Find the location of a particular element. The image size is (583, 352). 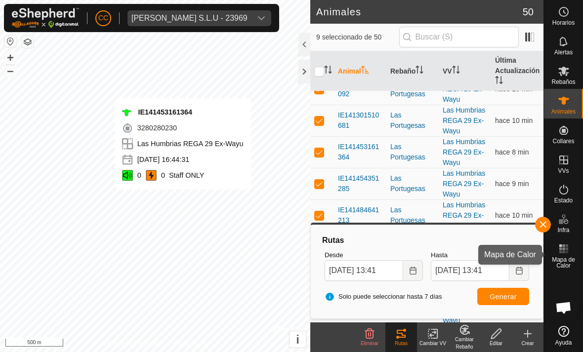

div: Las Humbrias REGA 29 Ex-Wayu is located at coordinates (182, 144).